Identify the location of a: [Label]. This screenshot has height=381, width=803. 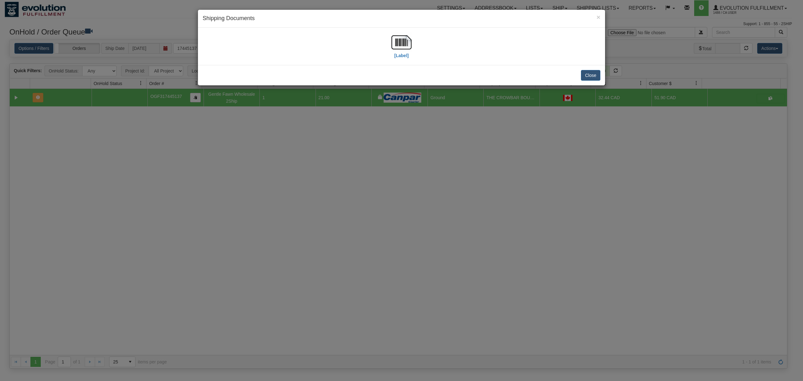
(402, 48).